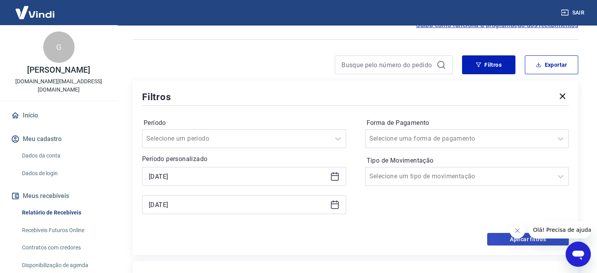 This screenshot has width=597, height=273. What do you see at coordinates (244, 159) in the screenshot?
I see `p: Período personalizado` at bounding box center [244, 159].